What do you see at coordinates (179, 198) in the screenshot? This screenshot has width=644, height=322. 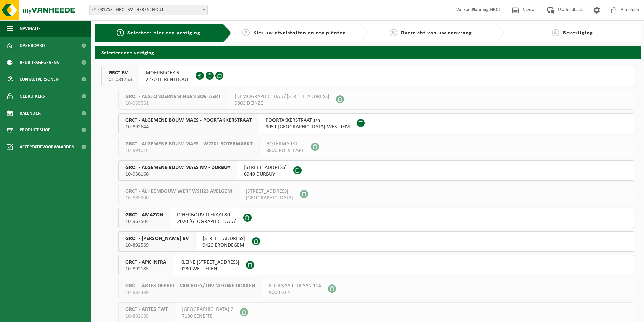 I see `span: 10-885900` at bounding box center [179, 198].